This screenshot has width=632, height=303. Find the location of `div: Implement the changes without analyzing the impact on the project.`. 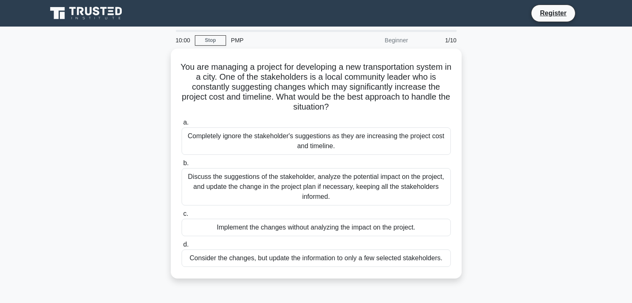

div: Implement the changes without analyzing the impact on the project. is located at coordinates (316, 228).